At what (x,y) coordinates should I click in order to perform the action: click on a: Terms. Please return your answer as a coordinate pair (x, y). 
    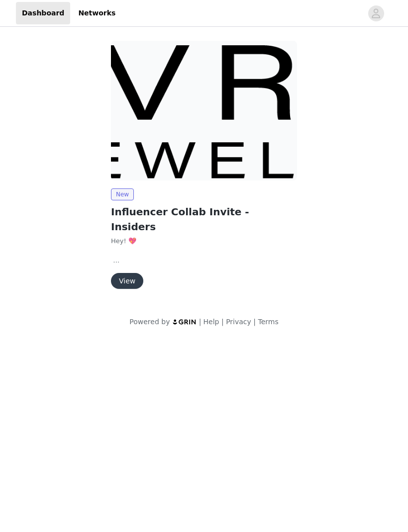
    Looking at the image, I should click on (268, 322).